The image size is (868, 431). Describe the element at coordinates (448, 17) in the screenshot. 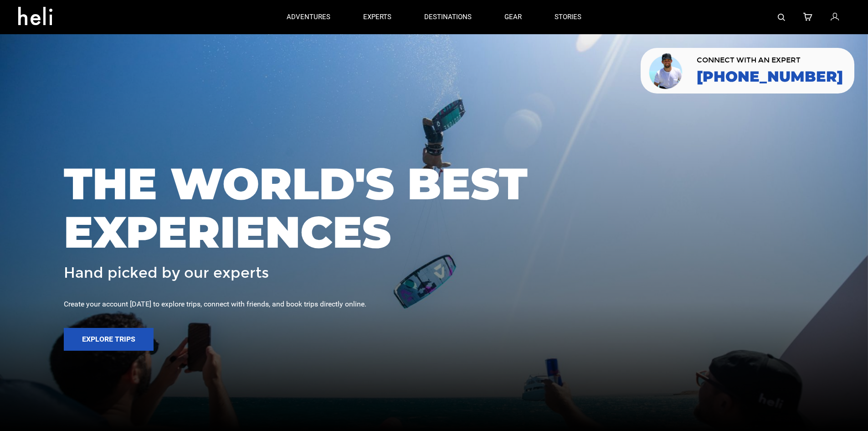

I see `p: destinations` at that location.